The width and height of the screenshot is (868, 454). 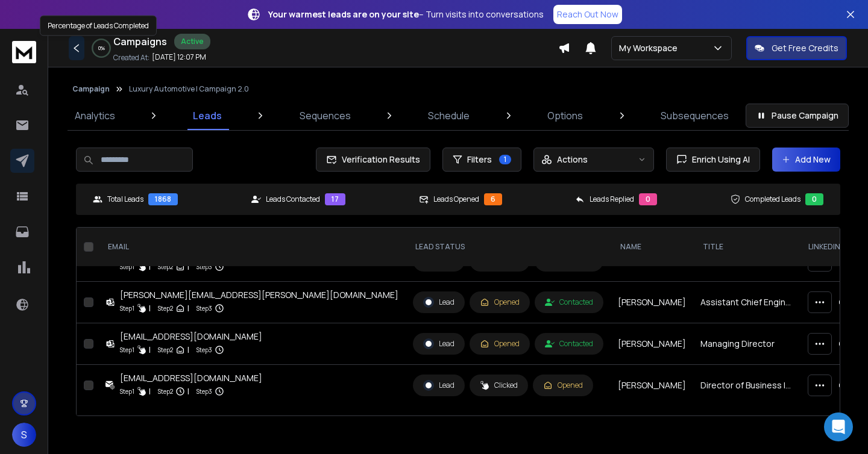 What do you see at coordinates (343, 14) in the screenshot?
I see `strong: Your warmest leads are on your site` at bounding box center [343, 14].